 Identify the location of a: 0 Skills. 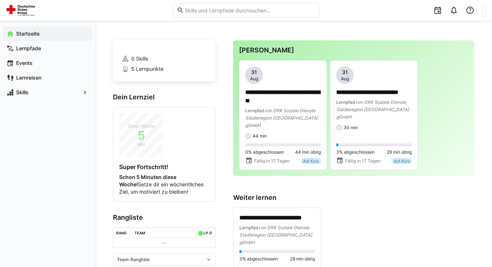
(164, 59).